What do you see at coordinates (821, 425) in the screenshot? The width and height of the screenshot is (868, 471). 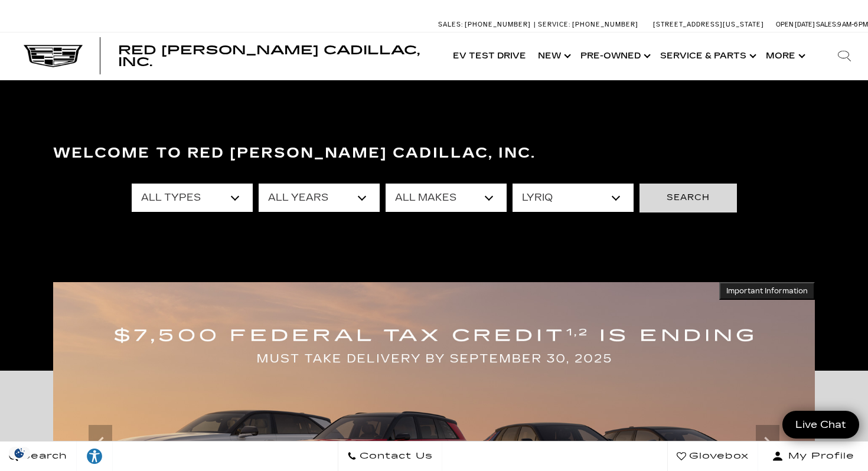 I see `a: Live Chat` at bounding box center [821, 425].